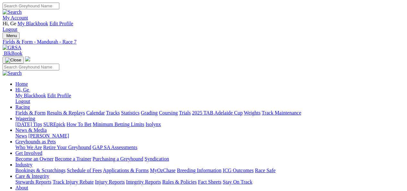  Describe the element at coordinates (34, 159) in the screenshot. I see `a: Become an Owner` at that location.